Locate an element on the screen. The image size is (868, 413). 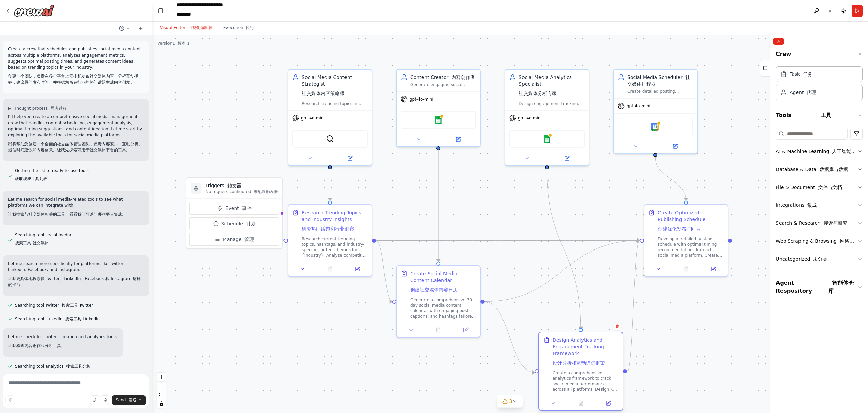
font: 研究热门话题和行业洞察 is located at coordinates (328, 229).